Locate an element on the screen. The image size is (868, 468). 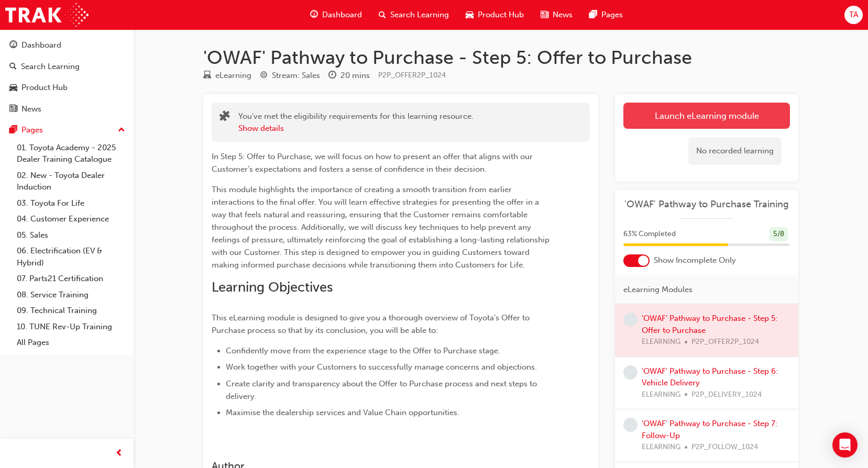
div: 20 mins is located at coordinates (355, 76).